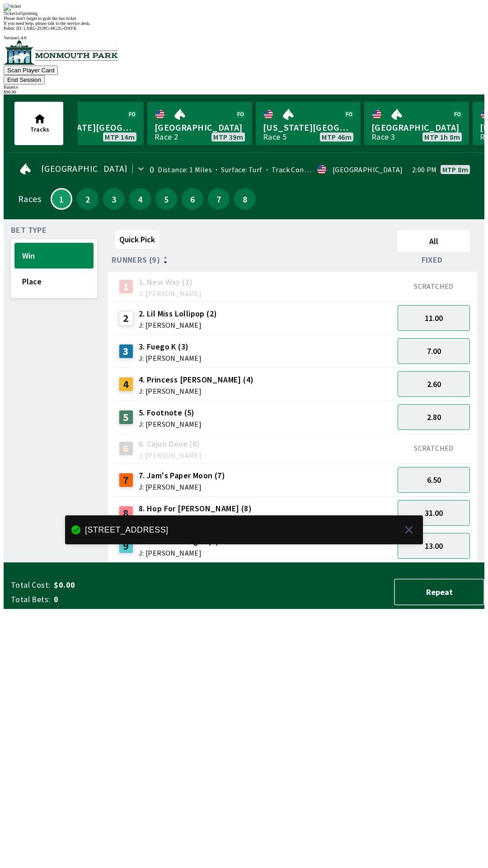  Describe the element at coordinates (61, 199) in the screenshot. I see `button: 1` at that location.